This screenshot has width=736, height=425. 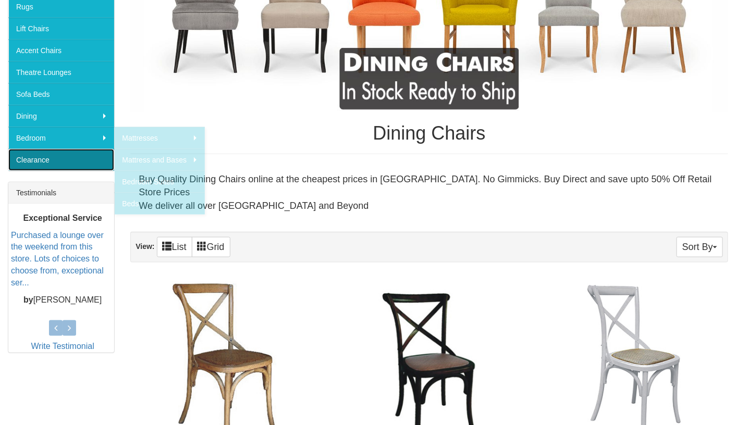 I want to click on a: List, so click(x=175, y=247).